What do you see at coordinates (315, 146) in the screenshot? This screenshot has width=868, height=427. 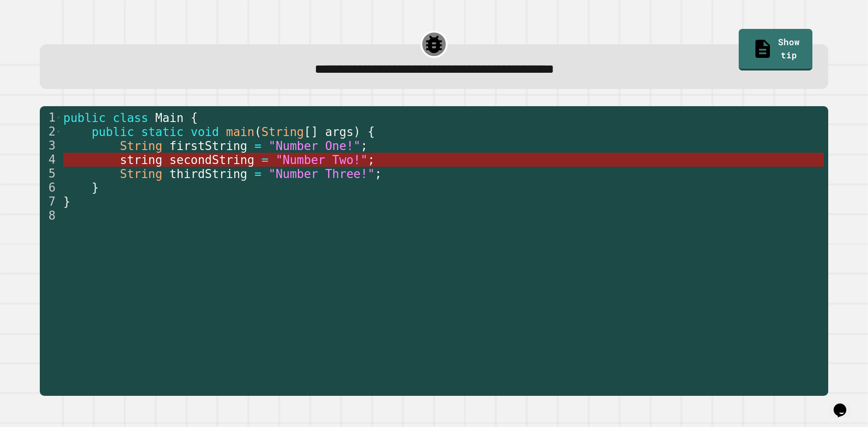 I see `span: "Number One!"` at bounding box center [315, 146].